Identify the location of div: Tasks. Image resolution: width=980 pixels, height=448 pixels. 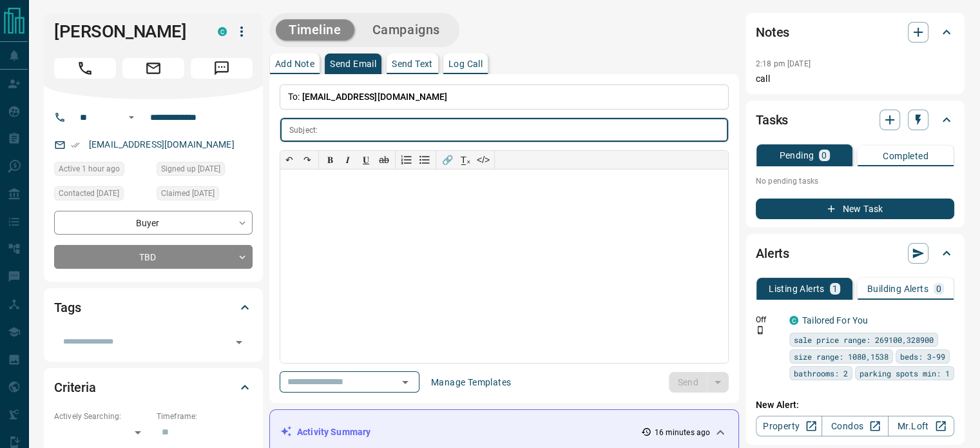
(855, 120).